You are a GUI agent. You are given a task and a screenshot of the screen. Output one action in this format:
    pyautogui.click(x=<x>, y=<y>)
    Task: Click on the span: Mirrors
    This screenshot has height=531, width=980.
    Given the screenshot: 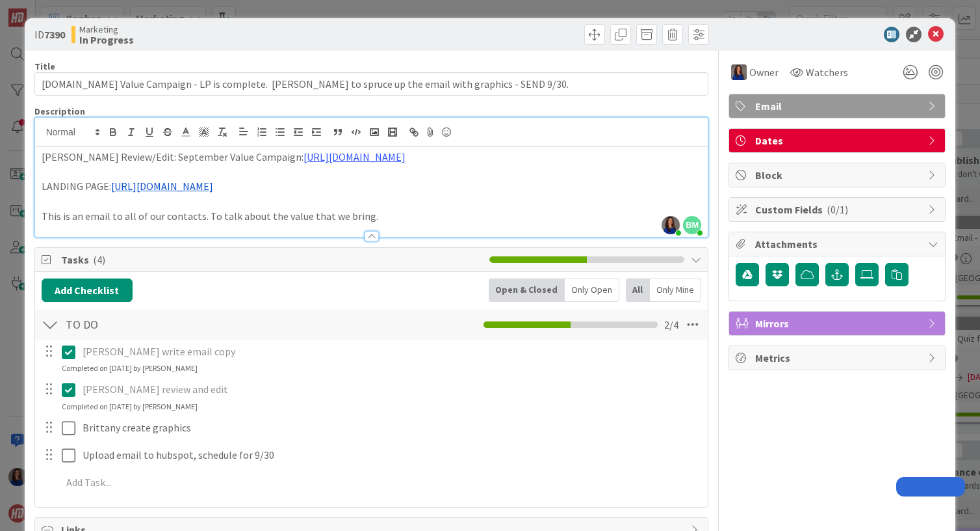 What is the action you would take?
    pyautogui.click(x=839, y=323)
    